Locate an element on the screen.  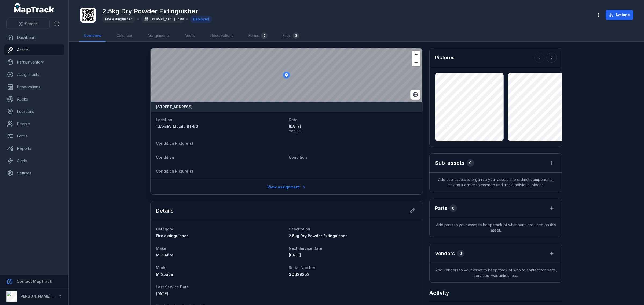
span: 2.5kg Dry Powder Extinguisher is located at coordinates (318, 236).